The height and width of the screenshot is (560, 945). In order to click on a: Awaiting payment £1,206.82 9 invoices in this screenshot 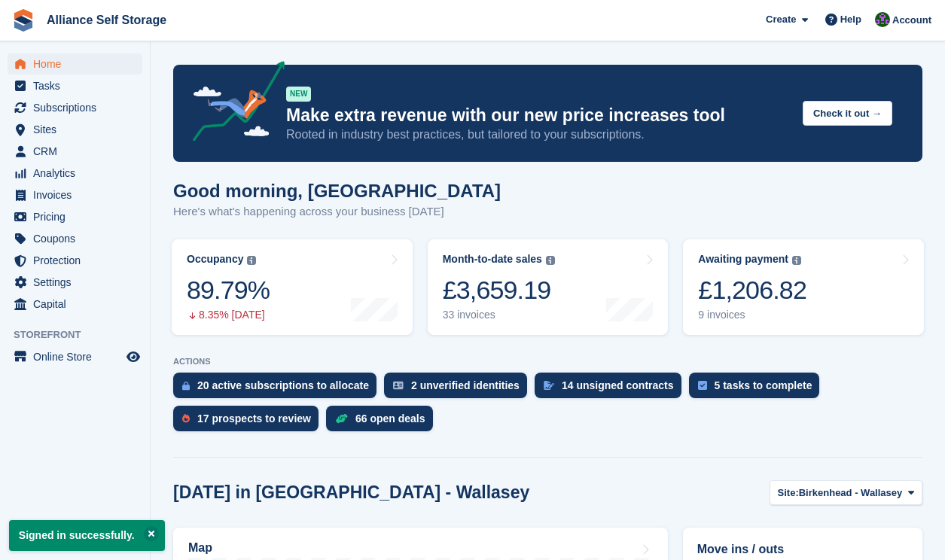, I will do `click(803, 287)`.